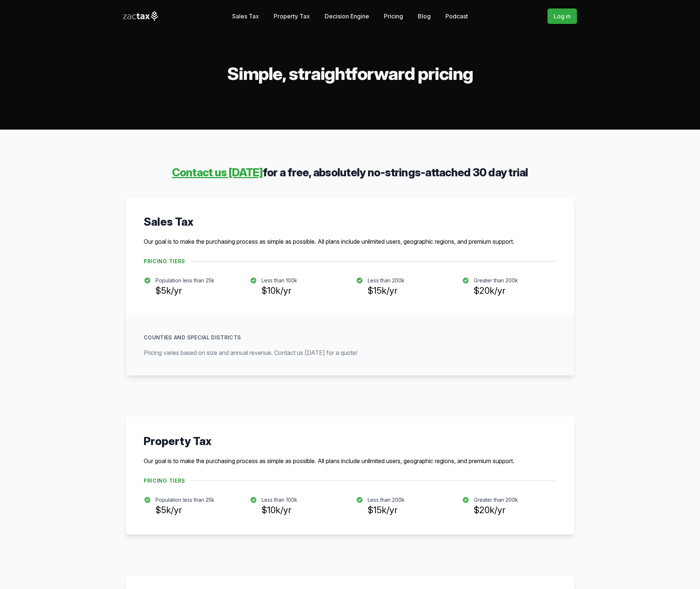 The width and height of the screenshot is (700, 589). What do you see at coordinates (424, 16) in the screenshot?
I see `a: Blog` at bounding box center [424, 16].